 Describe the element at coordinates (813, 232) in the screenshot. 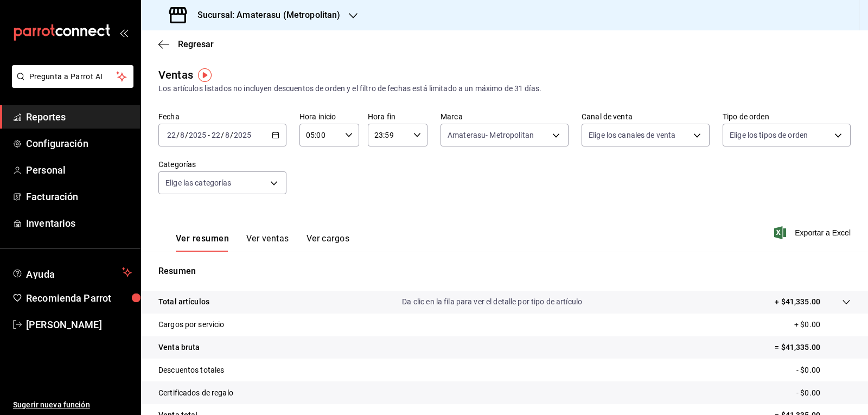

I see `button: Exportar a Excel` at that location.